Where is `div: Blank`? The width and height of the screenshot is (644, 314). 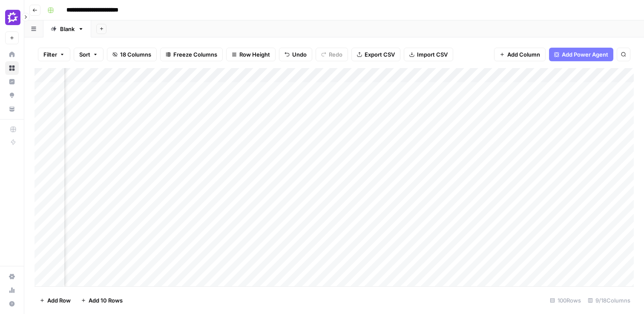
div: Blank is located at coordinates (68, 29).